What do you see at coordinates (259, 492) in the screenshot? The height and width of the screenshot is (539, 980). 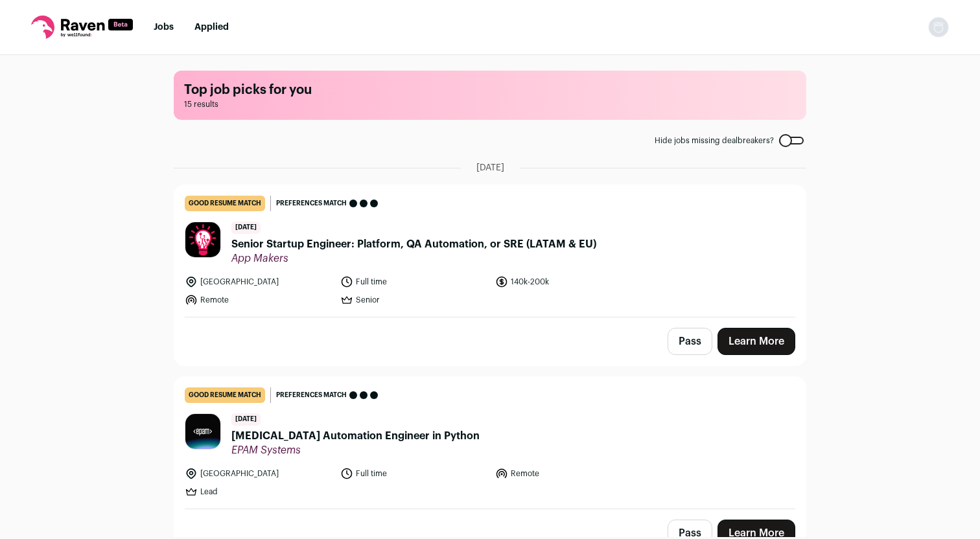 I see `li: Lead` at bounding box center [259, 492].